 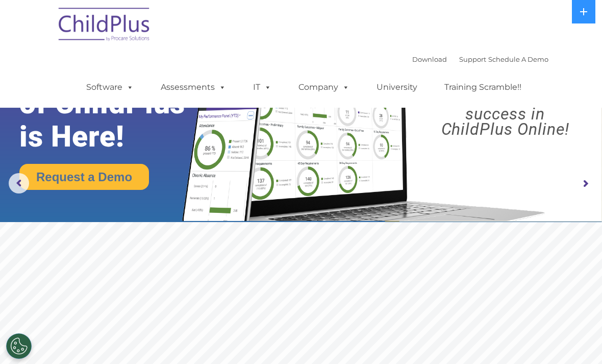 What do you see at coordinates (110, 87) in the screenshot?
I see `a: Software` at bounding box center [110, 87].